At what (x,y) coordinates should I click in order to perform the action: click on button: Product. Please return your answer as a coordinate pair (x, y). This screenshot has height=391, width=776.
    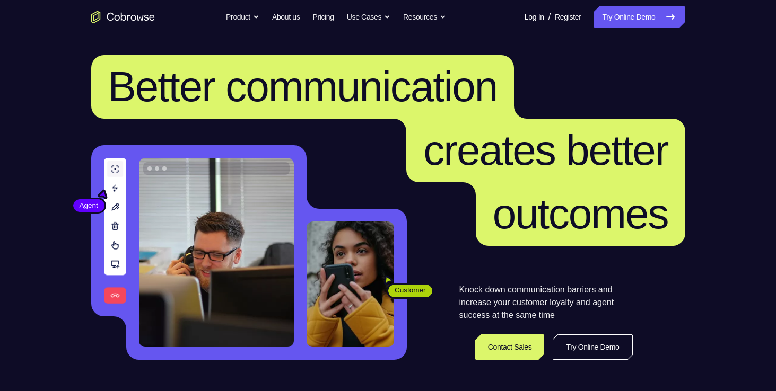
    Looking at the image, I should click on (242, 17).